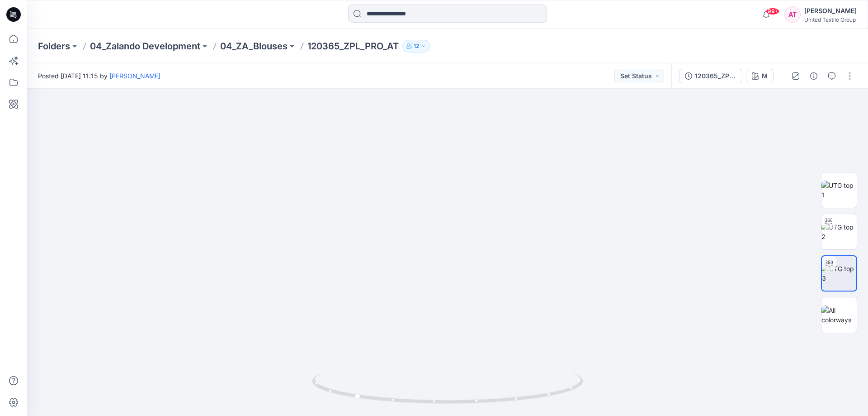  Describe the element at coordinates (839, 273) in the screenshot. I see `img: UTG top 3` at that location.